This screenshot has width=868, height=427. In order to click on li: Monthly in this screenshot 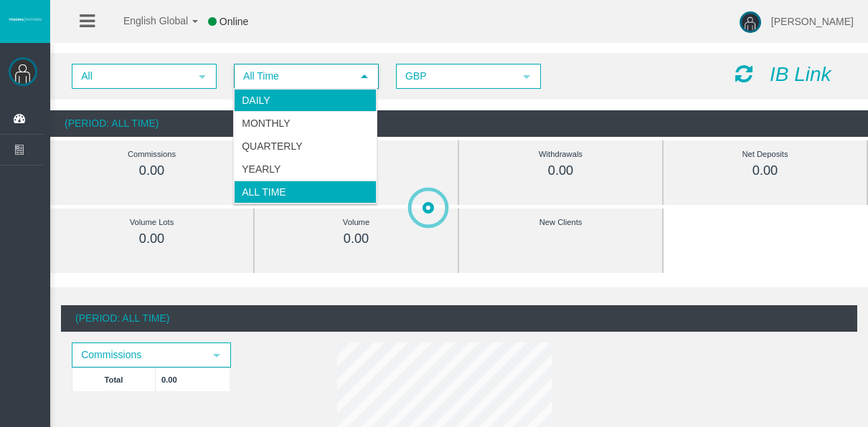, I will do `click(305, 123)`.